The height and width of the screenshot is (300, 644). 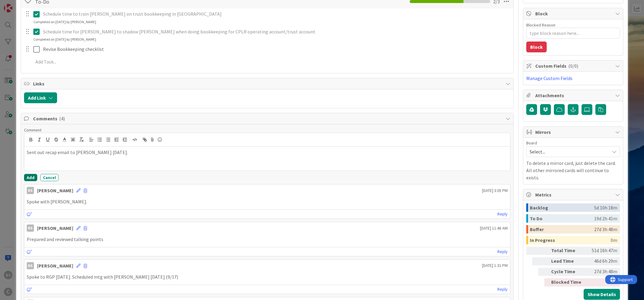 I want to click on a: Manage Custom Fields, so click(x=550, y=78).